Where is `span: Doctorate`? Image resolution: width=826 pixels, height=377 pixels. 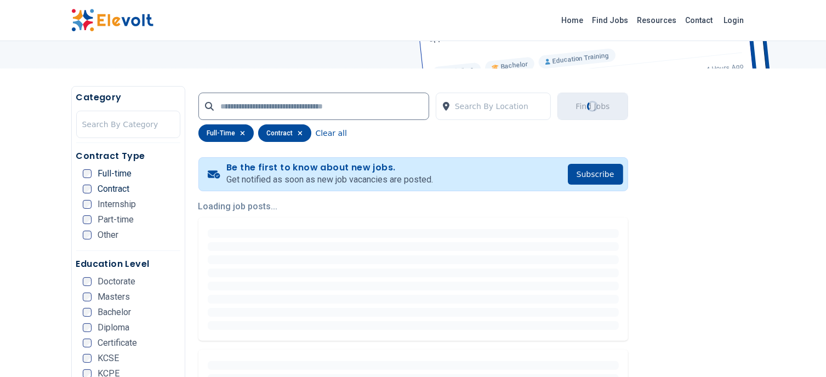
span: Doctorate is located at coordinates (117, 282).